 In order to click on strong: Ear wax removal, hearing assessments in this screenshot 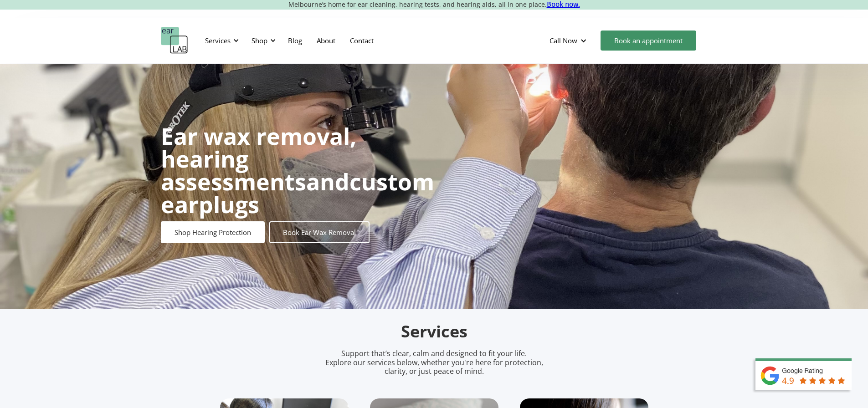, I will do `click(259, 159)`.